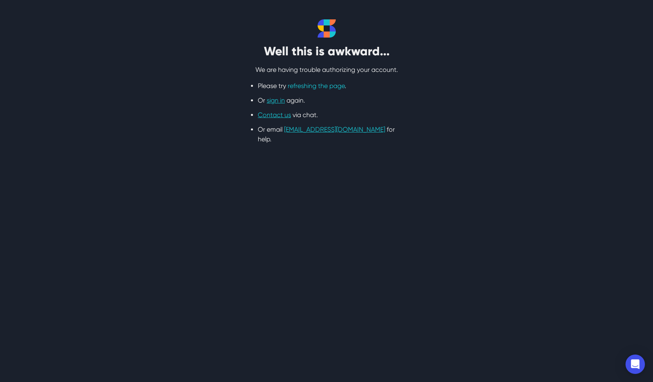 This screenshot has width=653, height=382. Describe the element at coordinates (316, 86) in the screenshot. I see `a: refreshing the page` at that location.